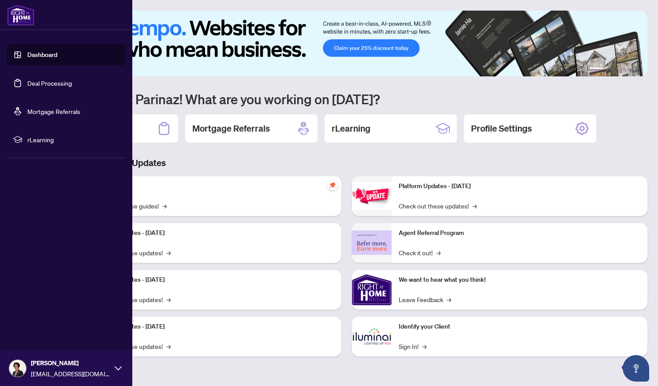 The height and width of the screenshot is (386, 658). What do you see at coordinates (372, 336) in the screenshot?
I see `img: Identify your Client` at bounding box center [372, 336].